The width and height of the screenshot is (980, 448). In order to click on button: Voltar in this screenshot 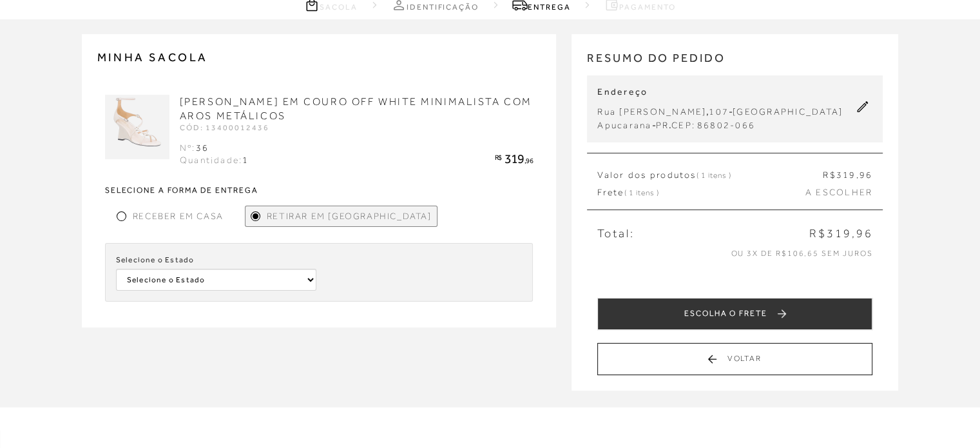, I will do `click(734, 359)`.